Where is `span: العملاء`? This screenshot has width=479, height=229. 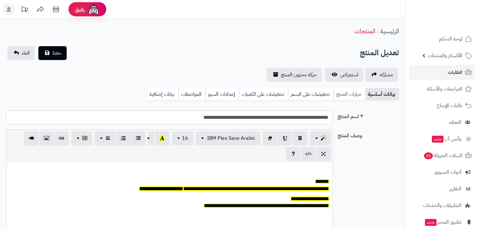 span: العملاء is located at coordinates (455, 122).